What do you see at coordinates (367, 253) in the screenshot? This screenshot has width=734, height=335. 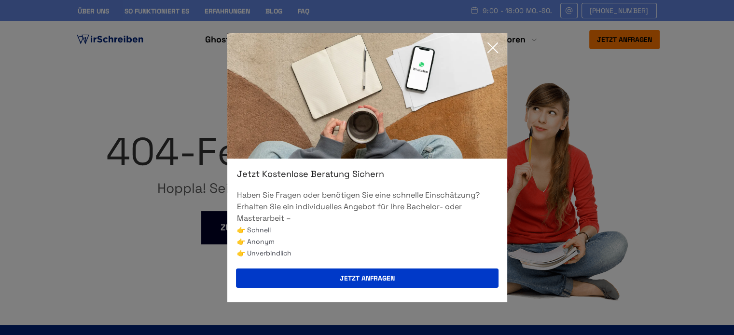 I see `li: 👉 Unverbindlich` at bounding box center [367, 253].